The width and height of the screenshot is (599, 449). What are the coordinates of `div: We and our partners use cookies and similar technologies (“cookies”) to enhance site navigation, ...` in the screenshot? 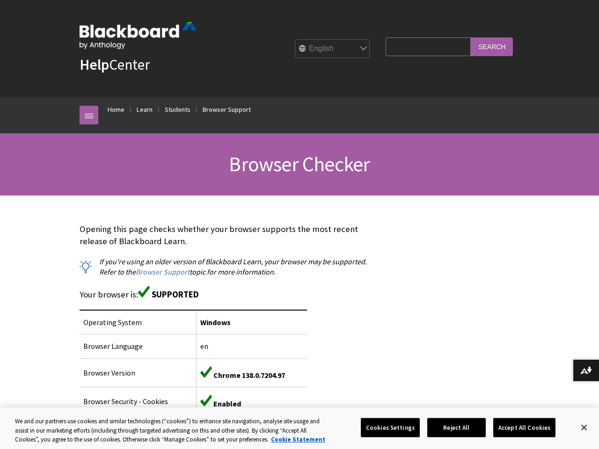 It's located at (172, 430).